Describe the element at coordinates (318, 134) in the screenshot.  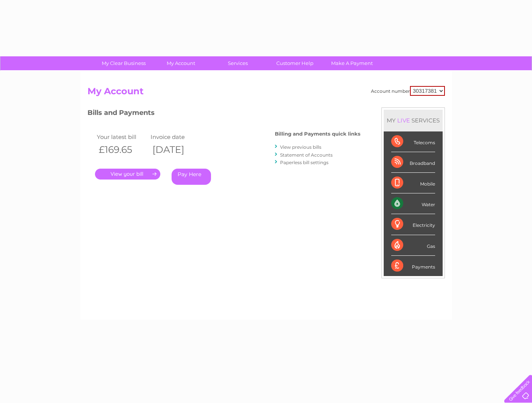
I see `h4: Billing and Payments quick links` at that location.